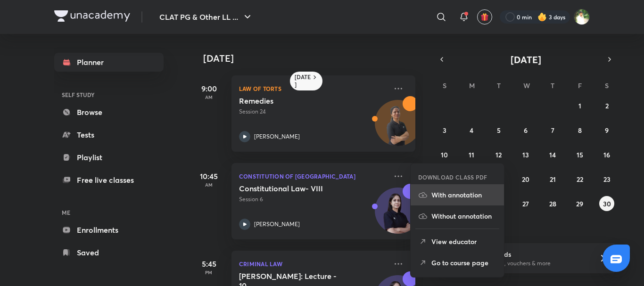  What do you see at coordinates (552, 179) in the screenshot?
I see `abbr: August 21, 2025` at bounding box center [552, 179].